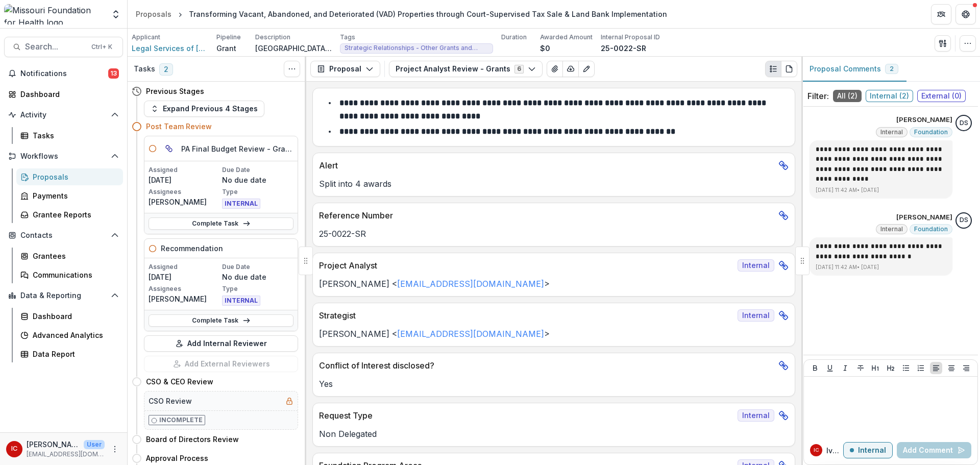 This screenshot has width=980, height=465. I want to click on p: Pipeline, so click(229, 37).